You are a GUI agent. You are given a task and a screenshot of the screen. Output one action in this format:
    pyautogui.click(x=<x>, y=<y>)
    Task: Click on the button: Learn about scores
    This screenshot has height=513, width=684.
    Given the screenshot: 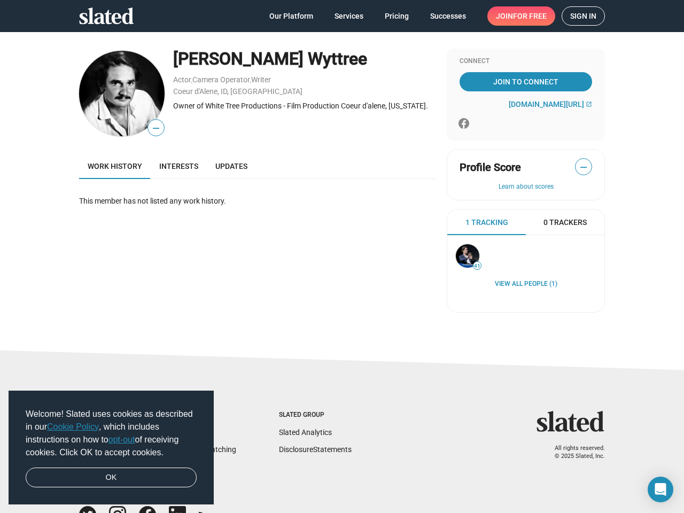 What is the action you would take?
    pyautogui.click(x=526, y=187)
    